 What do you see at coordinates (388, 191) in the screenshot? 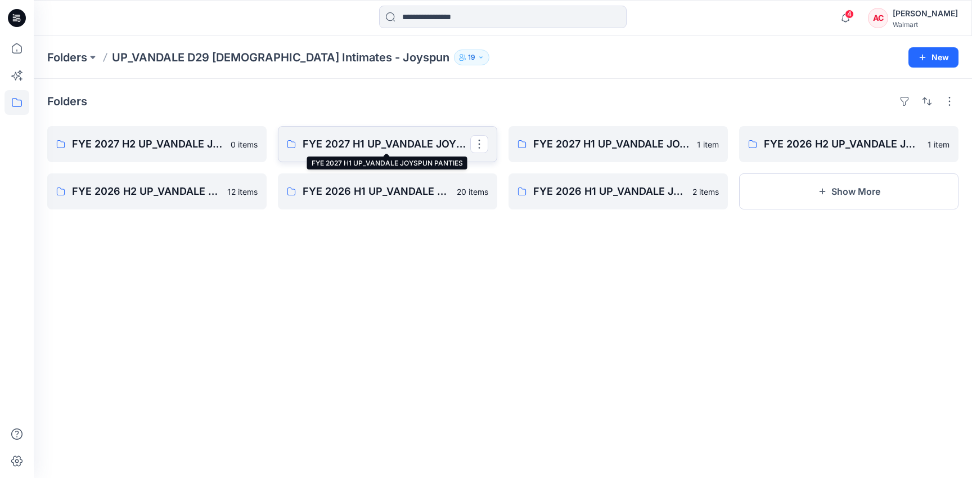
I see `a: FYE 2026 H1 UP_VANDALE JOYSPUN PANTIES20 items` at bounding box center [388, 191].